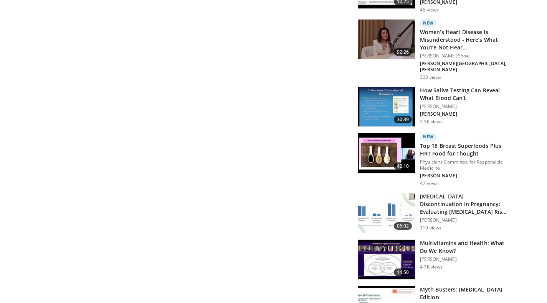  What do you see at coordinates (430, 228) in the screenshot?
I see `p: 119 views` at bounding box center [430, 228].